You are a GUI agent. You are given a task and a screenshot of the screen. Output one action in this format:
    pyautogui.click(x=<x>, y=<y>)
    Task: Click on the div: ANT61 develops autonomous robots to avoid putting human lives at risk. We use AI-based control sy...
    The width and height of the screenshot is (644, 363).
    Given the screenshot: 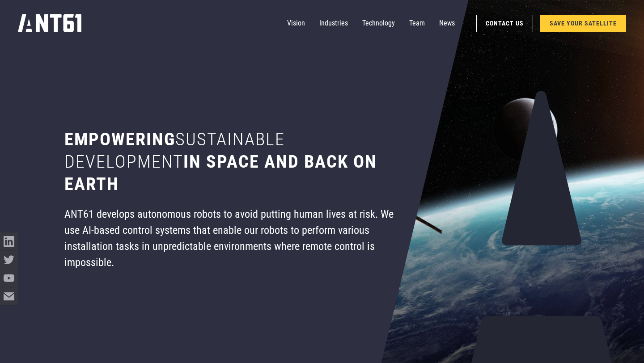 What is the action you would take?
    pyautogui.click(x=237, y=238)
    